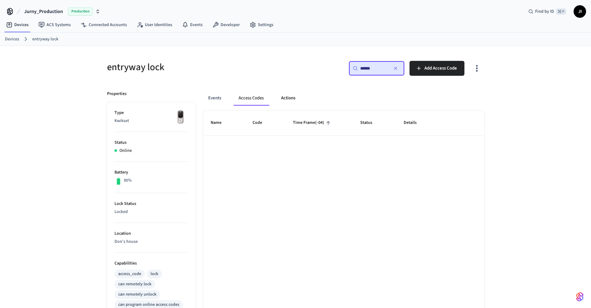 The image size is (591, 308). I want to click on p: Locked, so click(151, 212).